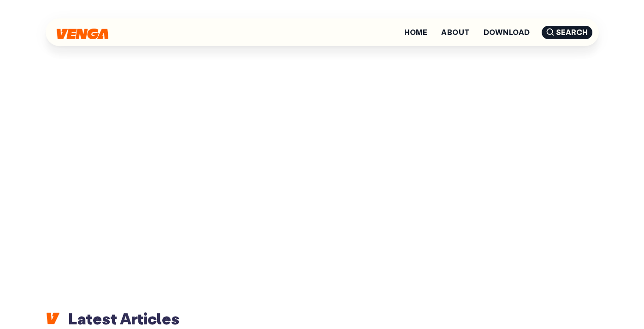 The image size is (644, 329). I want to click on h2: Latest Articles, so click(322, 318).